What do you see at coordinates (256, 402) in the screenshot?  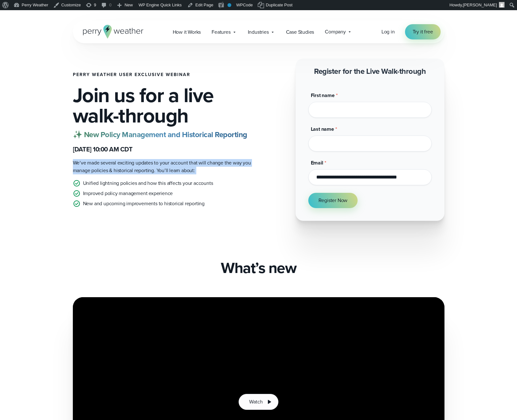 I see `span: Watch` at bounding box center [256, 402].